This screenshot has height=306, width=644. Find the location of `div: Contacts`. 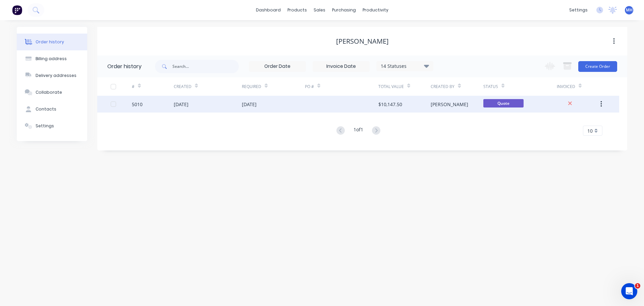

div: Contacts is located at coordinates (46, 109).